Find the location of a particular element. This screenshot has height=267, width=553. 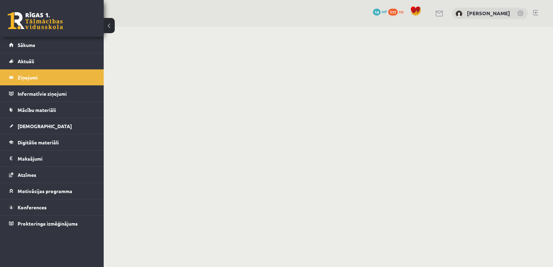

a: Proktoringa izmēģinājums is located at coordinates (52, 224).